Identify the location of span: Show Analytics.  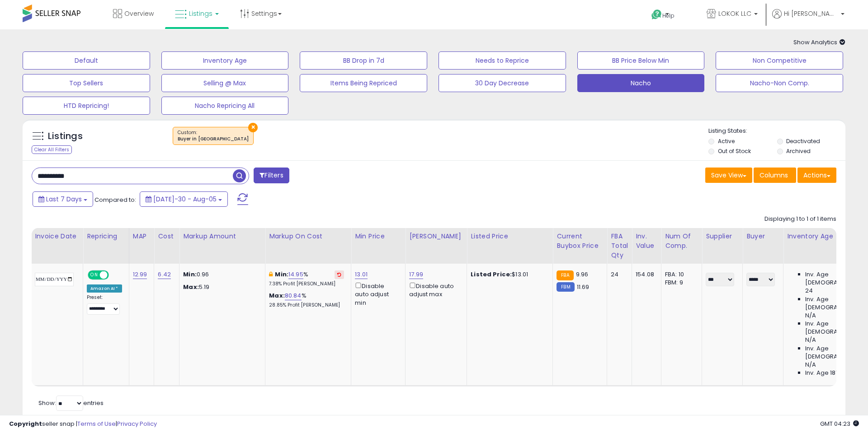
(819, 42).